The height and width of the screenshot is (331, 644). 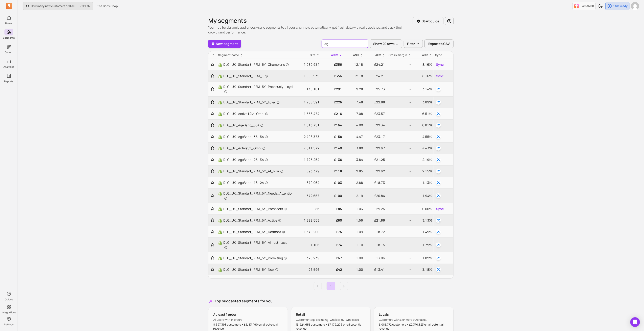 What do you see at coordinates (246, 114) in the screenshot?
I see `span: DLG_UK_Active12M_Omni` at bounding box center [246, 114].